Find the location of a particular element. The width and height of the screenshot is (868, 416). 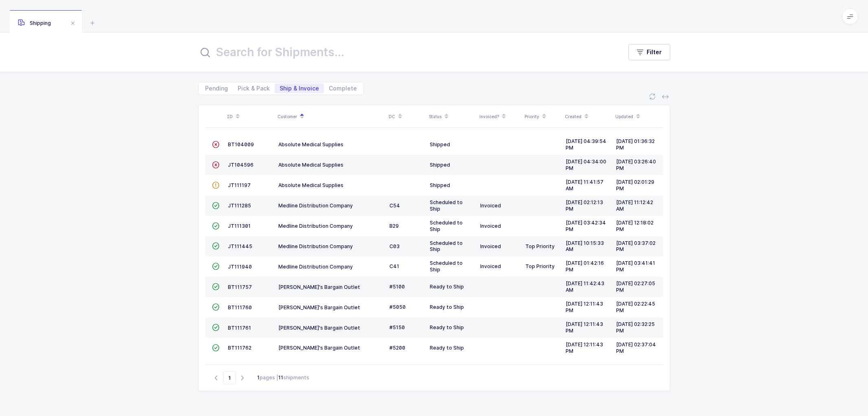

div: ID is located at coordinates (250, 117).